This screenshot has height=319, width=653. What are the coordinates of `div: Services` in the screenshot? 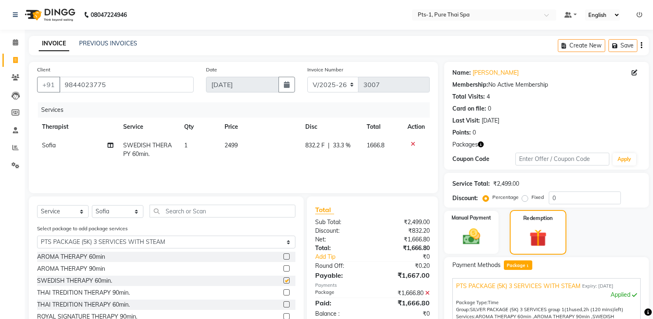 It's located at (237, 110).